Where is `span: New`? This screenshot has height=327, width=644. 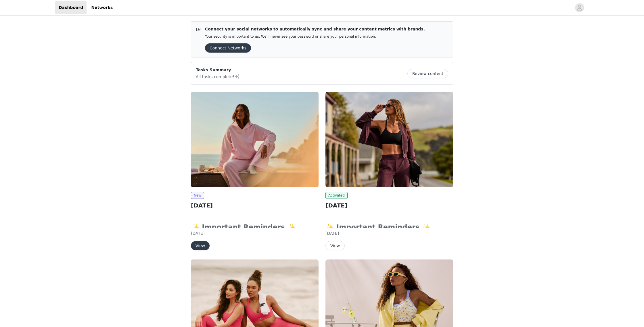 span: New is located at coordinates (197, 196).